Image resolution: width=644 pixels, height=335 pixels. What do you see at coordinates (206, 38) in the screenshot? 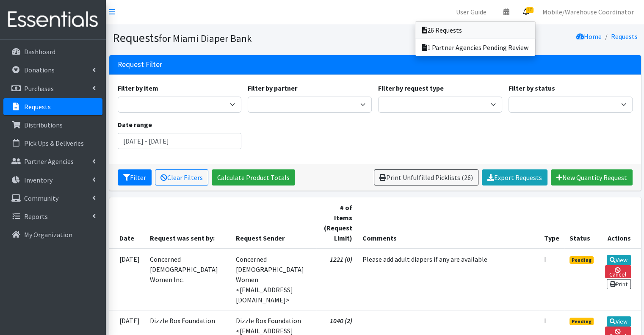
I see `small: for Miami Diaper Bank` at bounding box center [206, 38].